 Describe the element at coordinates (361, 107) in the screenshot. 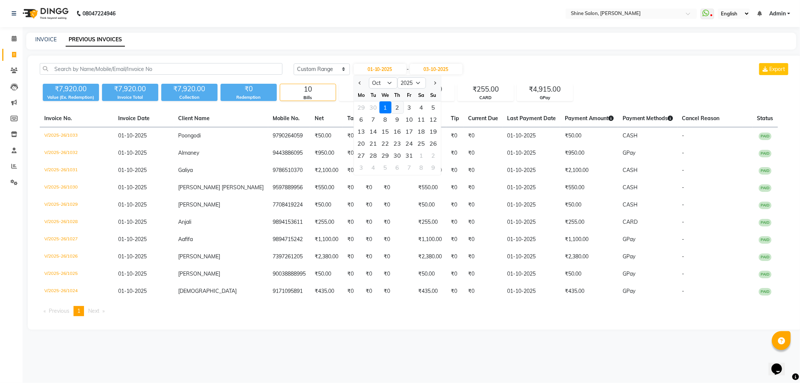

I see `div: Monday, September 29, 2025` at that location.